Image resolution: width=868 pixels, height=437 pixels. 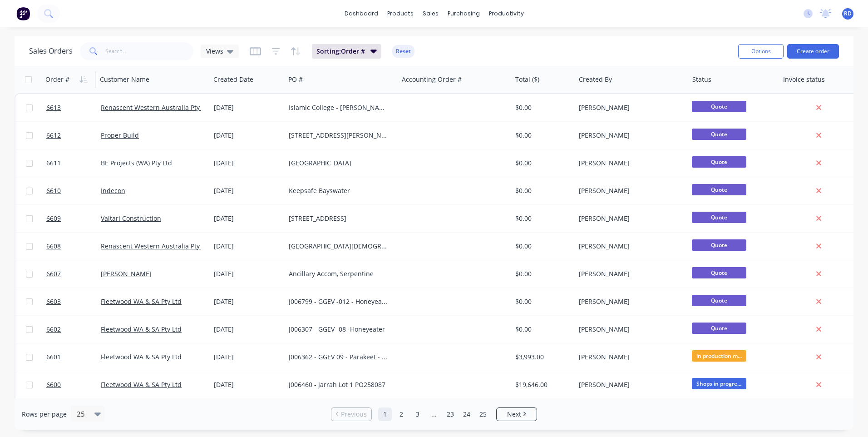 What do you see at coordinates (53, 302) in the screenshot?
I see `span: 6603` at bounding box center [53, 302].